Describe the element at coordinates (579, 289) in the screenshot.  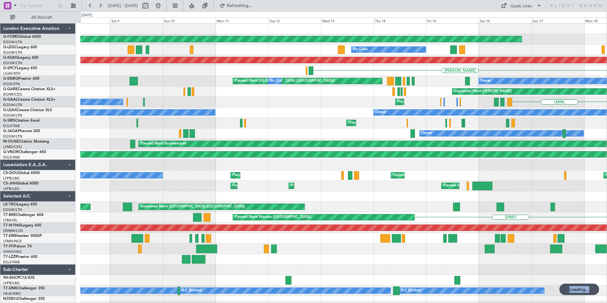
I see `div: Loading...` at that location.